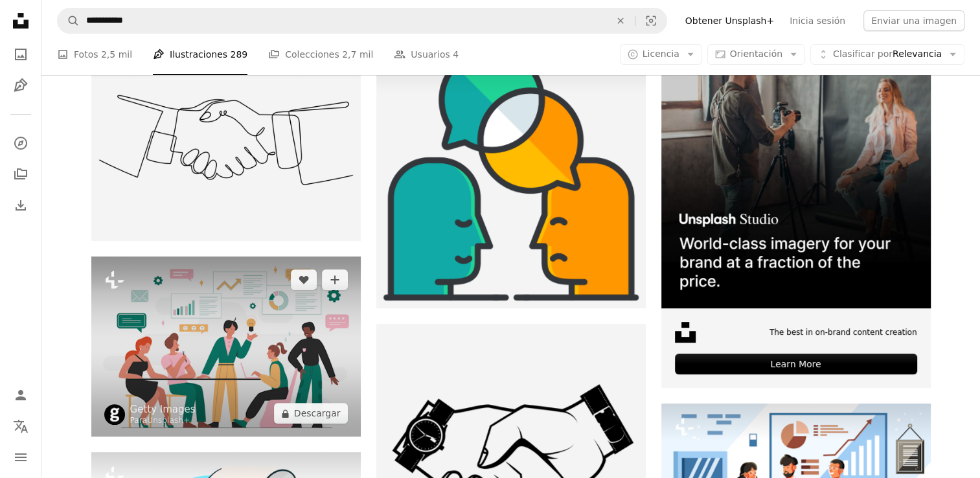 Image resolution: width=980 pixels, height=478 pixels. I want to click on button: Buscar en Unsplash, so click(68, 21).